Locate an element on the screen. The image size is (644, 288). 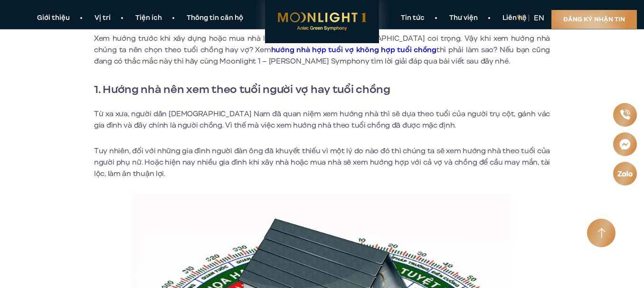
img: Messenger icon is located at coordinates (625, 144).